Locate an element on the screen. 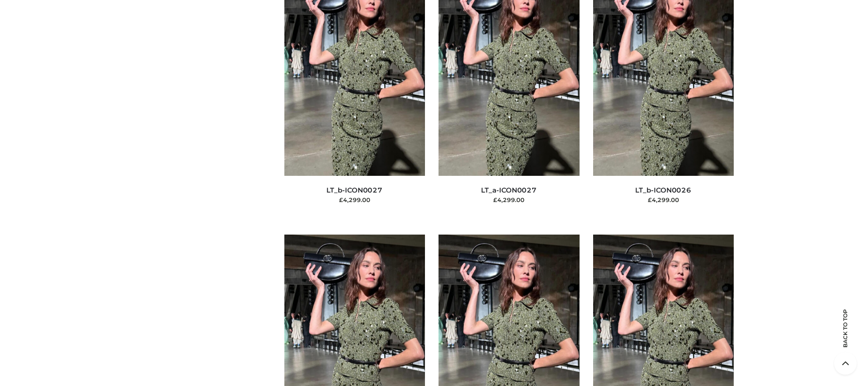 This screenshot has width=868, height=386. a: LT_b-ICON0026 is located at coordinates (663, 190).